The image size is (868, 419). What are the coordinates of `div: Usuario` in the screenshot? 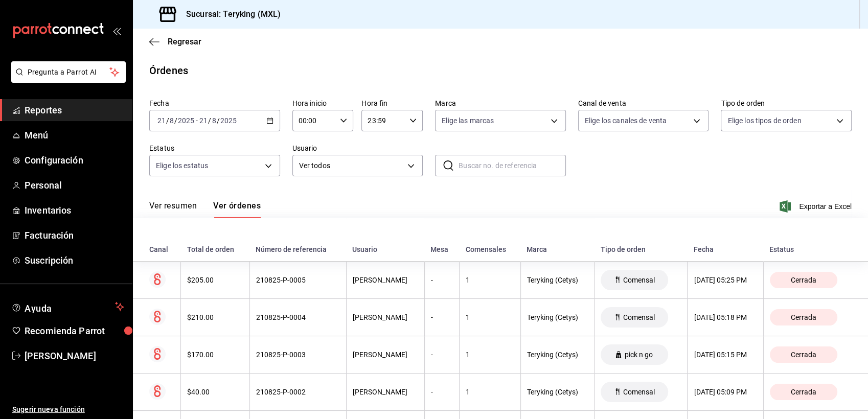 It's located at (385, 249).